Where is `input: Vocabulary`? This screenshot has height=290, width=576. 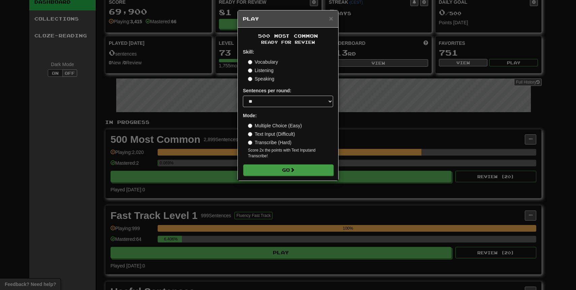
input: Vocabulary is located at coordinates (250, 62).